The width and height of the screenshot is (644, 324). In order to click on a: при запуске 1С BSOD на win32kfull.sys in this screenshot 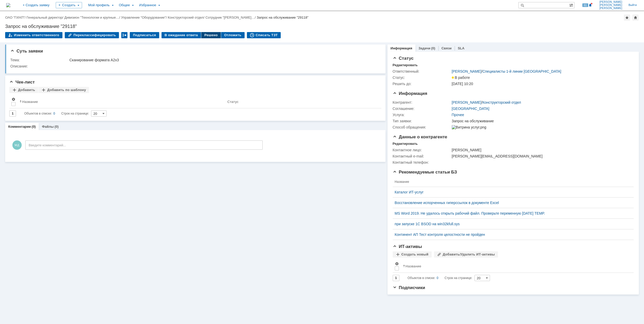, I will do `click(511, 224)`.